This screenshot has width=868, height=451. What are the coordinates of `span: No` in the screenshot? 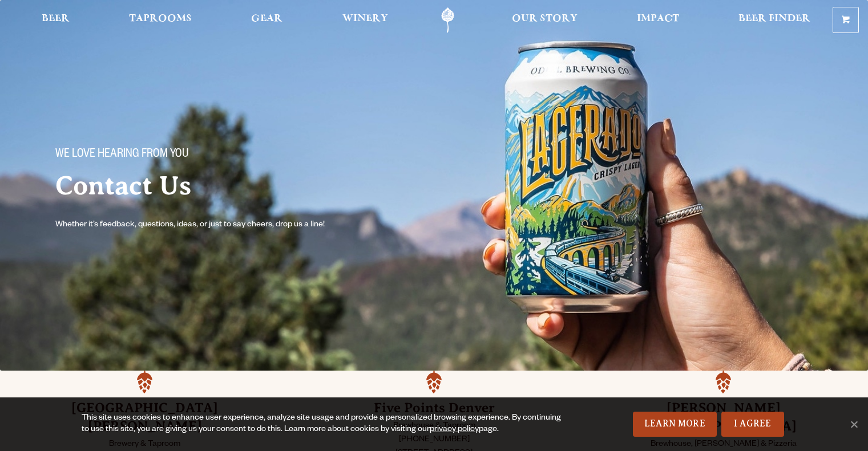 It's located at (854, 425).